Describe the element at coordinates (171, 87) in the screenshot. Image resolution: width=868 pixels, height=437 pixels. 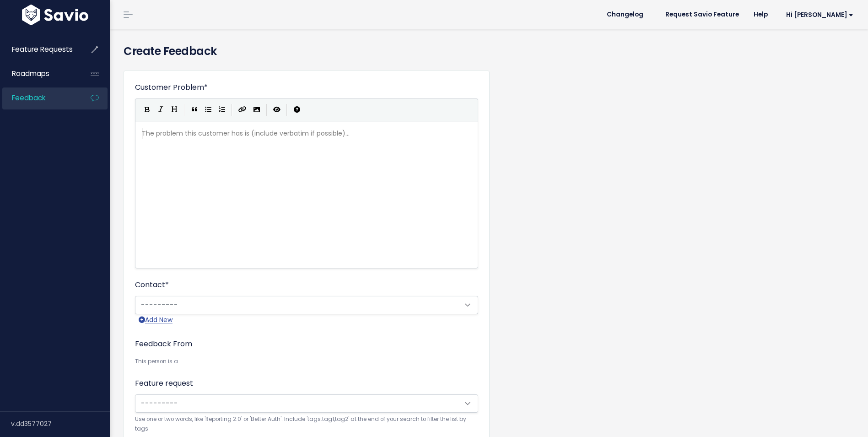
I see `label: Customer Problem` at that location.